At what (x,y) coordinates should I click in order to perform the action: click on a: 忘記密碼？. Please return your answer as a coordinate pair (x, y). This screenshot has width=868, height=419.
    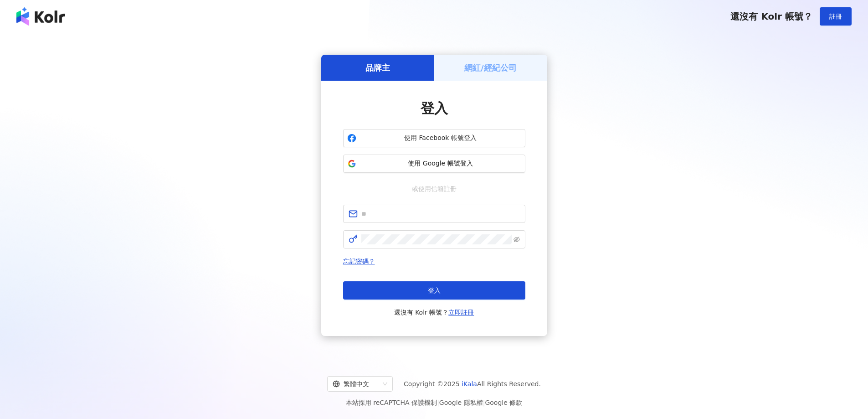
    Looking at the image, I should click on (359, 261).